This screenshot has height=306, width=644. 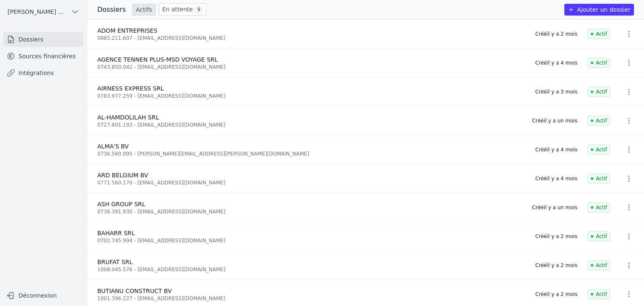 What do you see at coordinates (115, 262) in the screenshot?
I see `span: BRUFAT SRL` at bounding box center [115, 262].